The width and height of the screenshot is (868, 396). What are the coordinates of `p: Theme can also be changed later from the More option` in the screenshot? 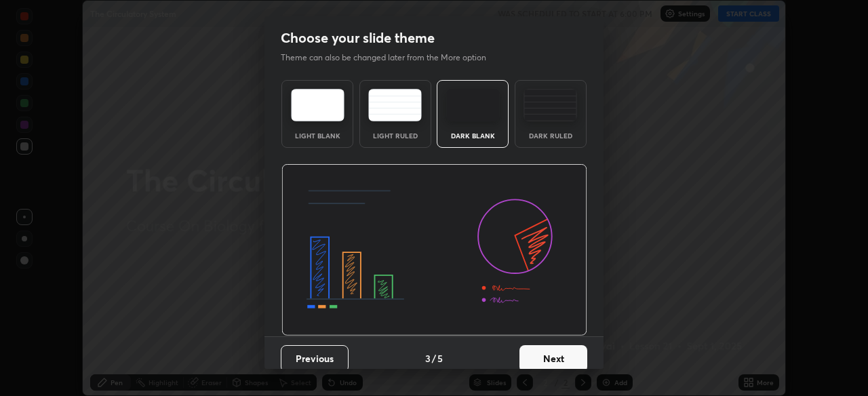 It's located at (390, 58).